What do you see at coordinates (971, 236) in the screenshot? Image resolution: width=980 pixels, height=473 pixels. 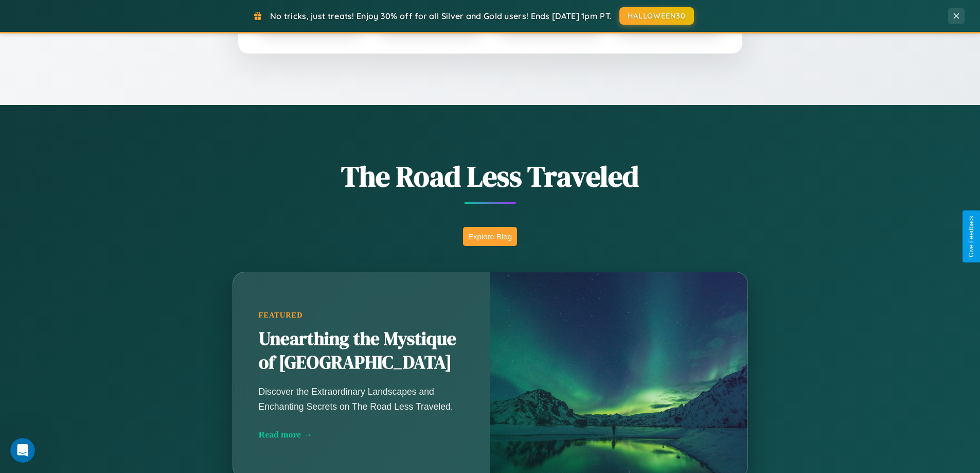 I see `div: Give Feedback` at bounding box center [971, 236].